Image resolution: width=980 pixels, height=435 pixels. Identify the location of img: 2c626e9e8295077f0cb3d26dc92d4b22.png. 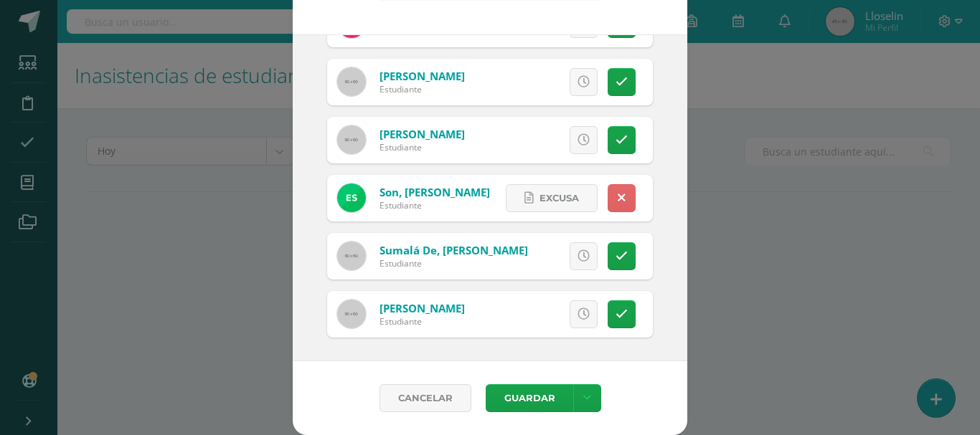
(352, 198).